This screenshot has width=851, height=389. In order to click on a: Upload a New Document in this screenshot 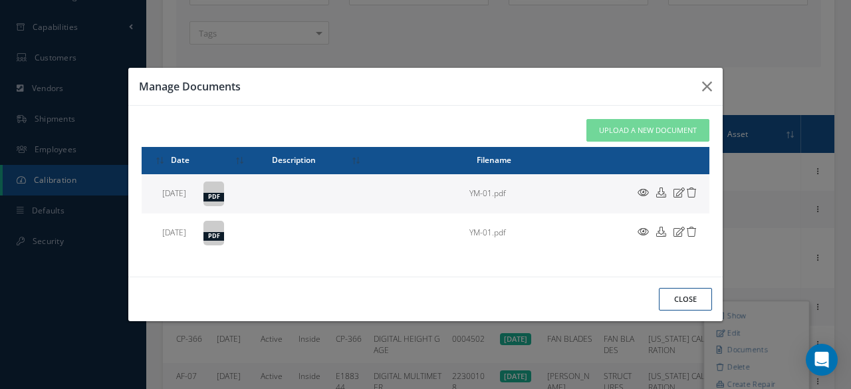, I will do `click(648, 130)`.